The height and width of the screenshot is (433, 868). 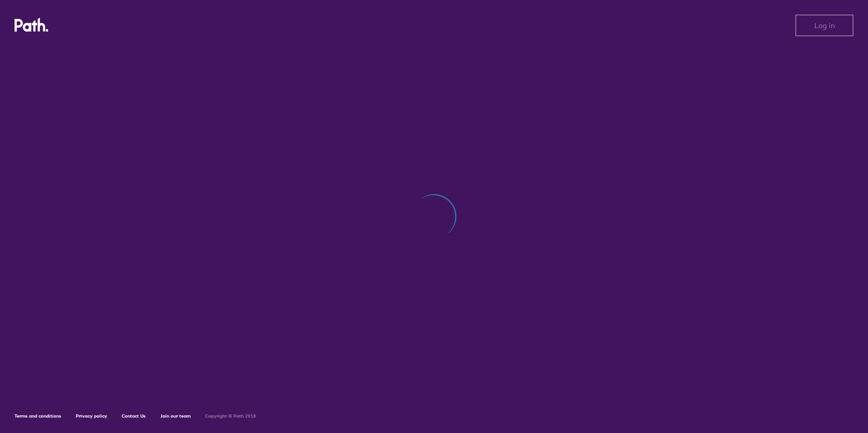 What do you see at coordinates (825, 26) in the screenshot?
I see `button: Log in` at bounding box center [825, 26].